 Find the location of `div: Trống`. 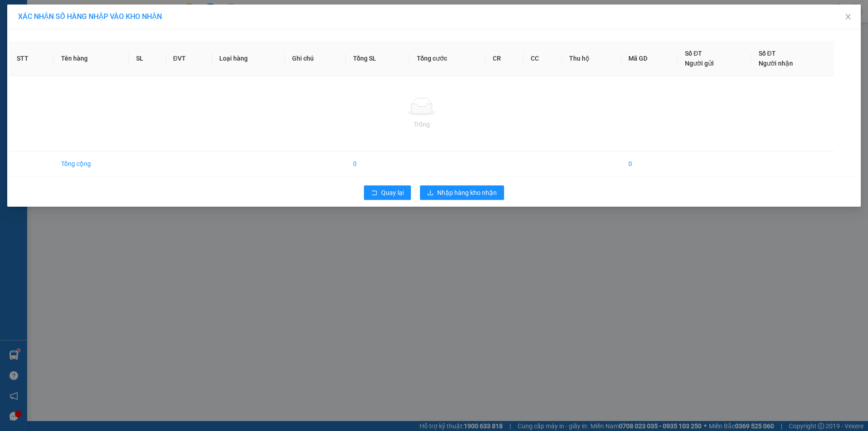

div: Trống is located at coordinates (422, 125).